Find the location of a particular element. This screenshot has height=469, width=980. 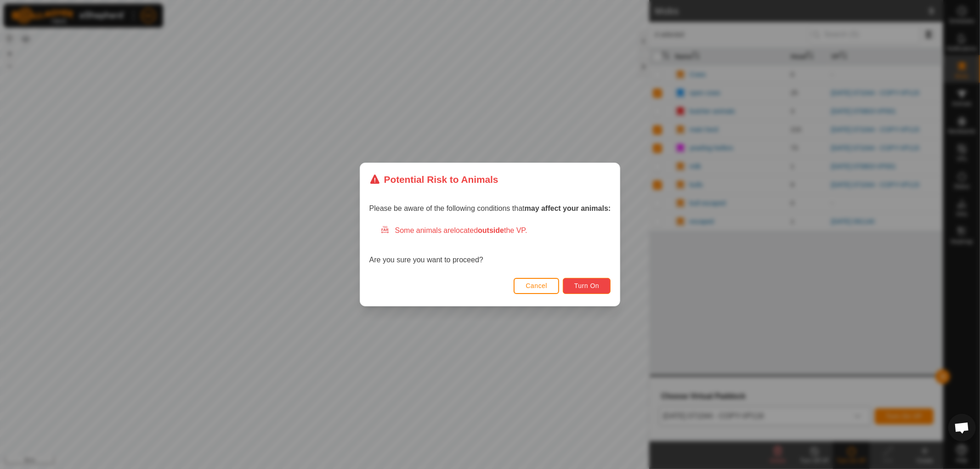

span: Please be aware of the following conditions that is located at coordinates (490, 208).